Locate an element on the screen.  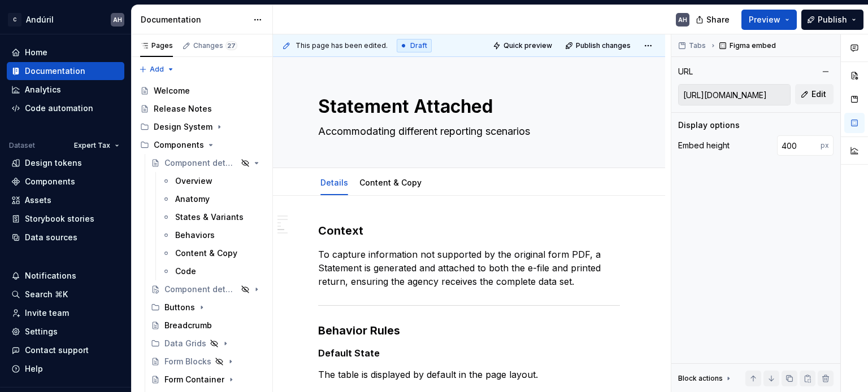
a: Components is located at coordinates (65, 182).